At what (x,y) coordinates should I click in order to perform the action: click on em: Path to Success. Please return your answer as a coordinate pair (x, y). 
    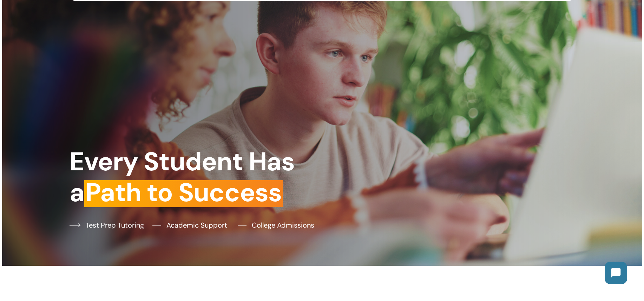
    Looking at the image, I should click on (183, 193).